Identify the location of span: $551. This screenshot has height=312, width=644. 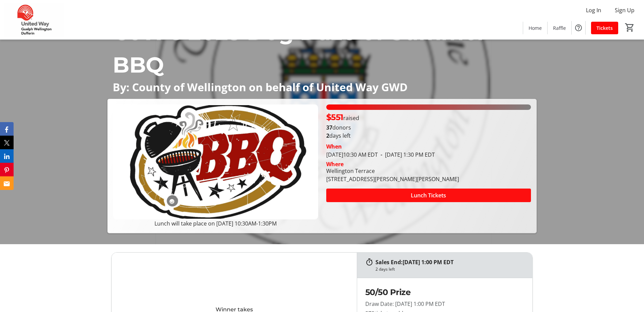
(335, 117).